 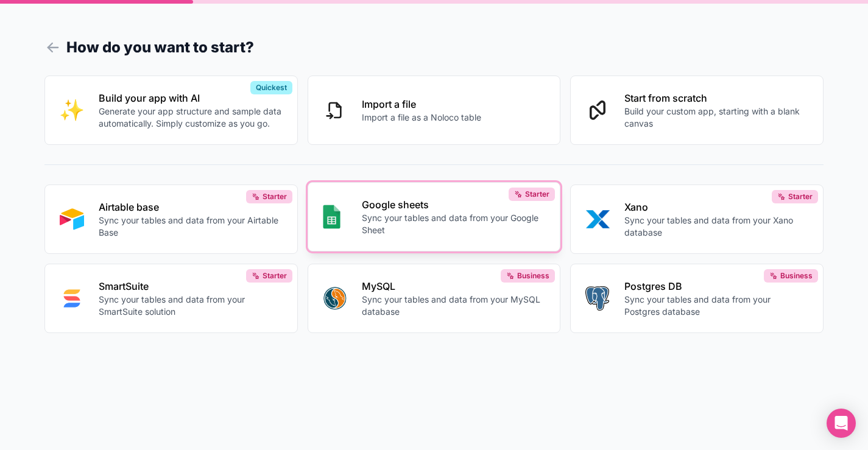 What do you see at coordinates (190, 286) in the screenshot?
I see `p: SmartSuite` at bounding box center [190, 286].